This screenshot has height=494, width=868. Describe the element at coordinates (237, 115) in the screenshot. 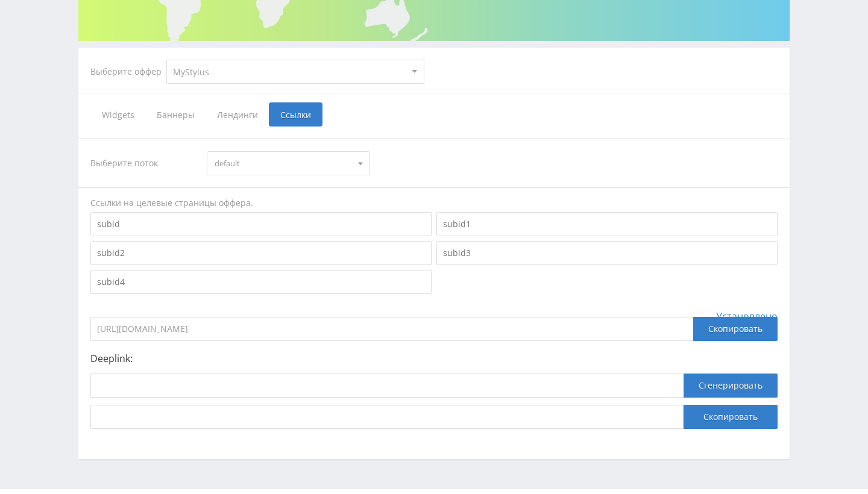

I see `span: Лендинги` at that location.